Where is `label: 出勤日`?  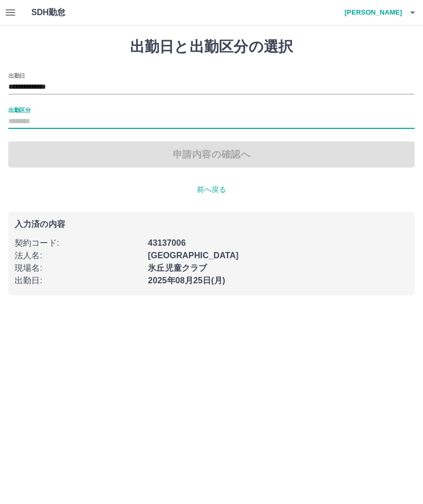
label: 出勤日 is located at coordinates (17, 75).